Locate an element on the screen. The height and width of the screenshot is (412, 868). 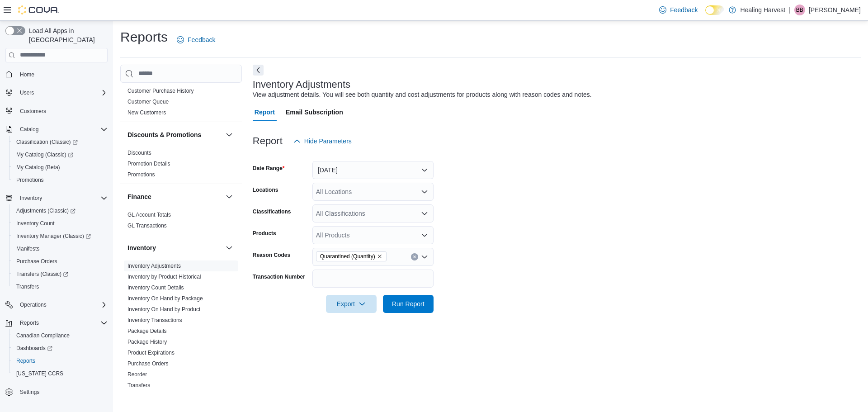
span: Inventory On Hand by Product is located at coordinates (164, 310).